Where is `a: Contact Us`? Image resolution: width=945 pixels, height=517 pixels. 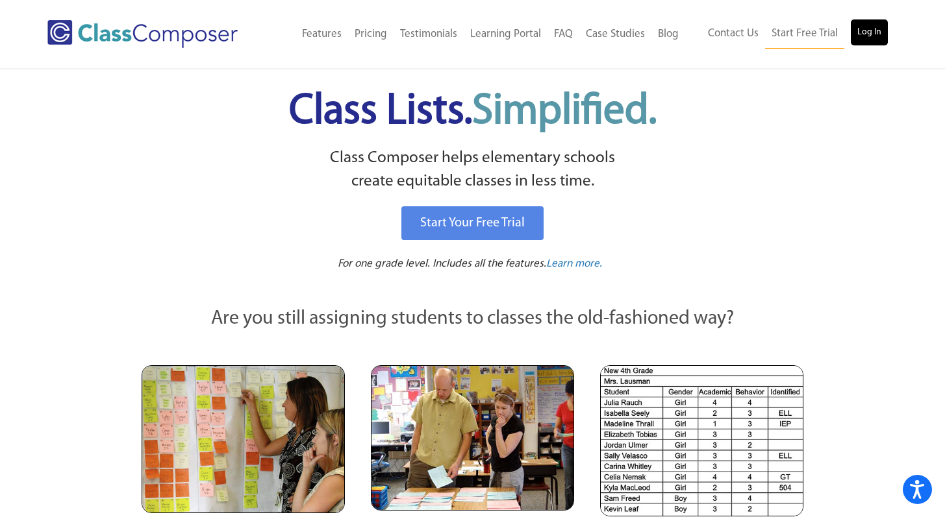
a: Contact Us is located at coordinates (733, 34).